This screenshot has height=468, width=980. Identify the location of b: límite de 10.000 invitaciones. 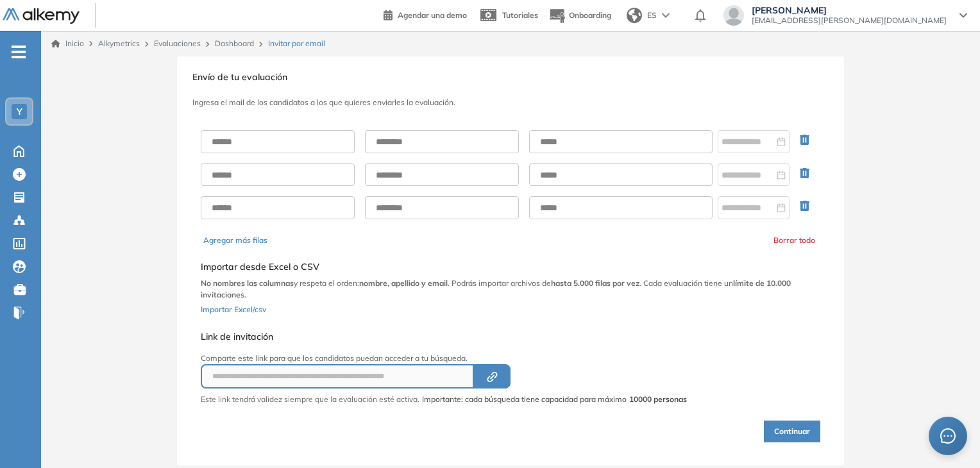
(496, 289).